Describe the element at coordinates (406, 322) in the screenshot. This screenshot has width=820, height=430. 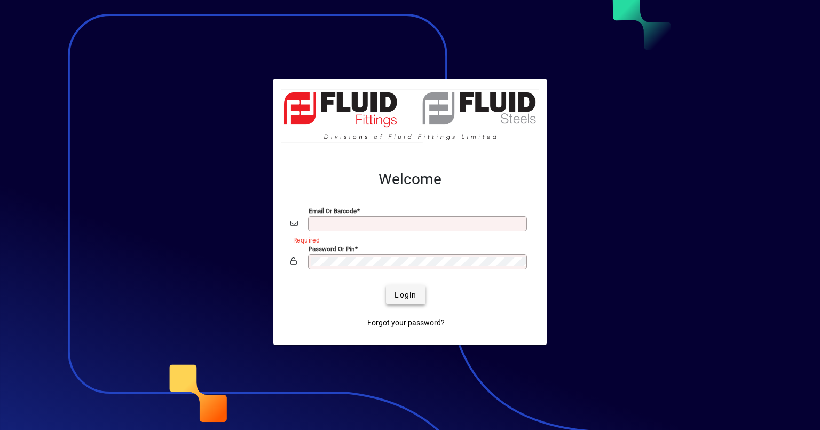
I see `span: Forgot your password?` at that location.